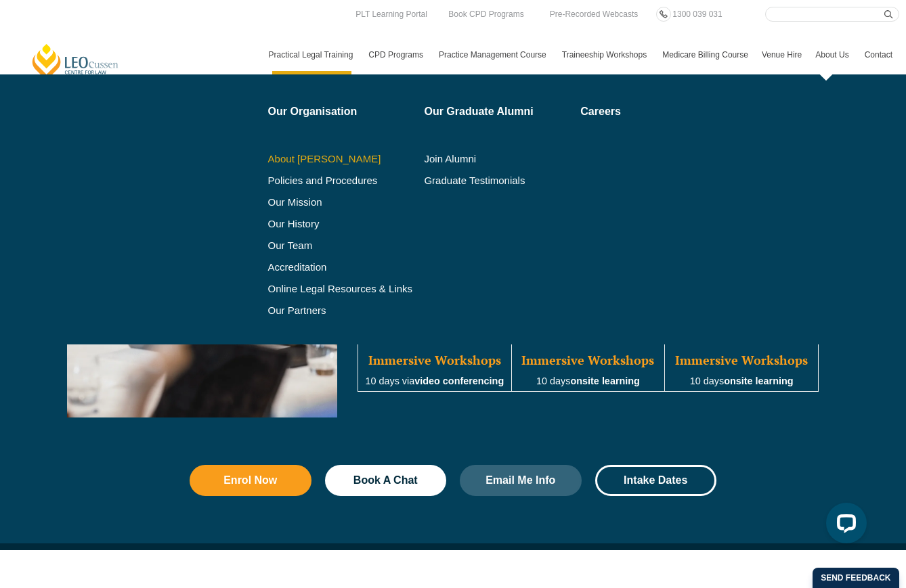 This screenshot has height=588, width=906. What do you see at coordinates (497, 181) in the screenshot?
I see `a: Graduate Testimonials` at bounding box center [497, 181].